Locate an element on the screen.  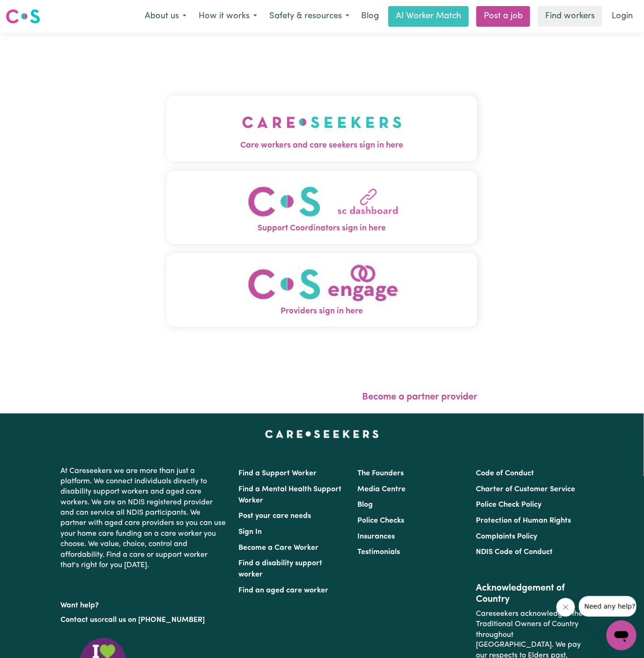
button: About us is located at coordinates (165, 16).